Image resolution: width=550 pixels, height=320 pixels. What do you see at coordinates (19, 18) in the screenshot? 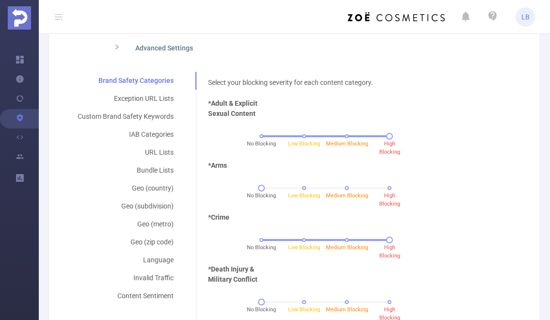
I see `img: Protected Media` at bounding box center [19, 18].